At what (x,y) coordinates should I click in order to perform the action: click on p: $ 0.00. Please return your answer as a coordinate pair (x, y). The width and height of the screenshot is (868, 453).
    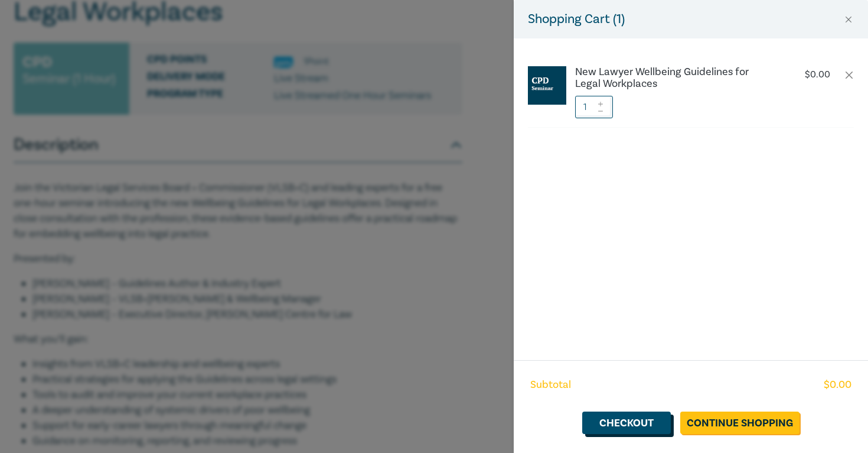
    Looking at the image, I should click on (817, 74).